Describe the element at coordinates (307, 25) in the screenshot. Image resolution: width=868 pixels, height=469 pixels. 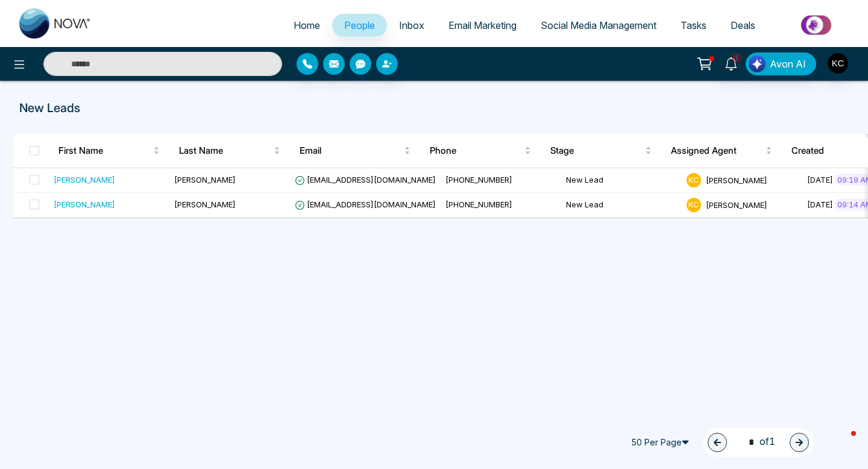
I see `span: Home` at that location.